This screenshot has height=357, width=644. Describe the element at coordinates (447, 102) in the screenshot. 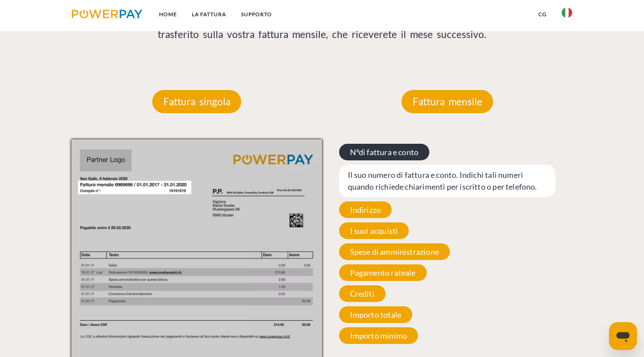

I see `p: Fattura mensile` at that location.